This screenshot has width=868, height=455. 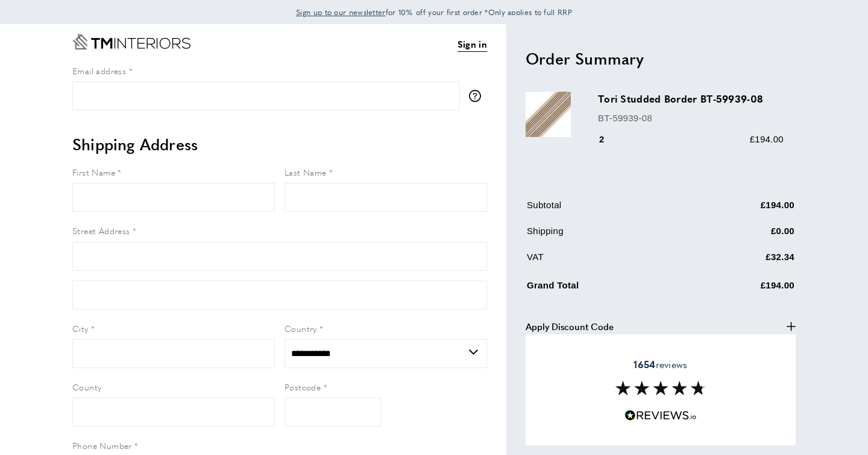 What do you see at coordinates (101, 231) in the screenshot?
I see `span: Street Address` at bounding box center [101, 231].